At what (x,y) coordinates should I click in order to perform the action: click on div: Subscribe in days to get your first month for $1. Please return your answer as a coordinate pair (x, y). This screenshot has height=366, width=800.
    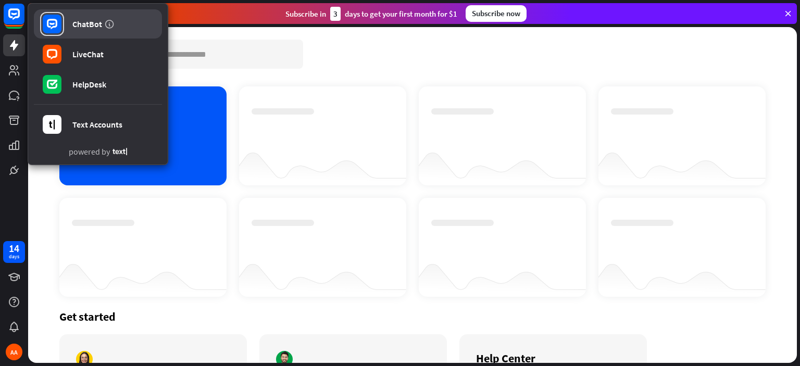
    Looking at the image, I should click on (372, 14).